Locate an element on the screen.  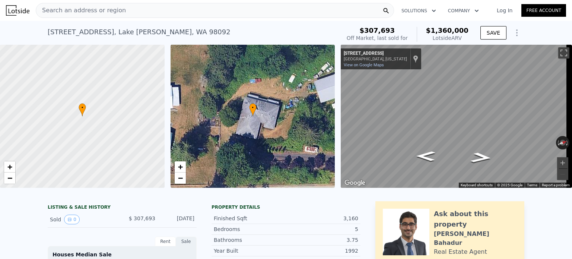
div: LISTING & SALE HISTORY is located at coordinates (122, 208).